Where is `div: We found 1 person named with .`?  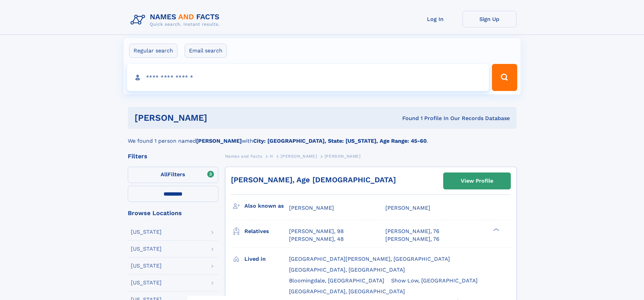 div: We found 1 person named with . is located at coordinates (322, 137).